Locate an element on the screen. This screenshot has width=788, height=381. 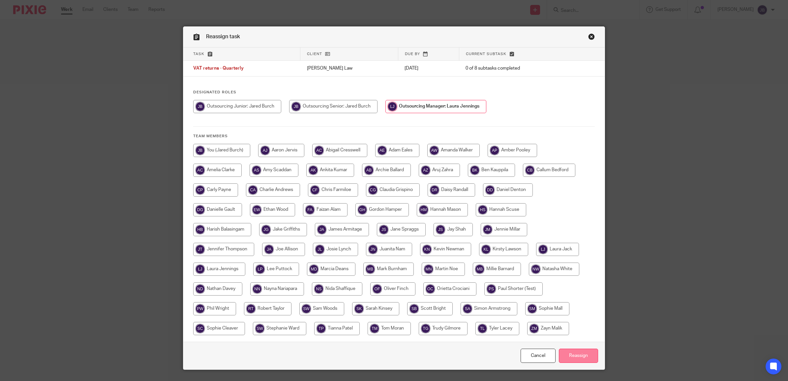
h4: Designated Roles is located at coordinates (394, 92).